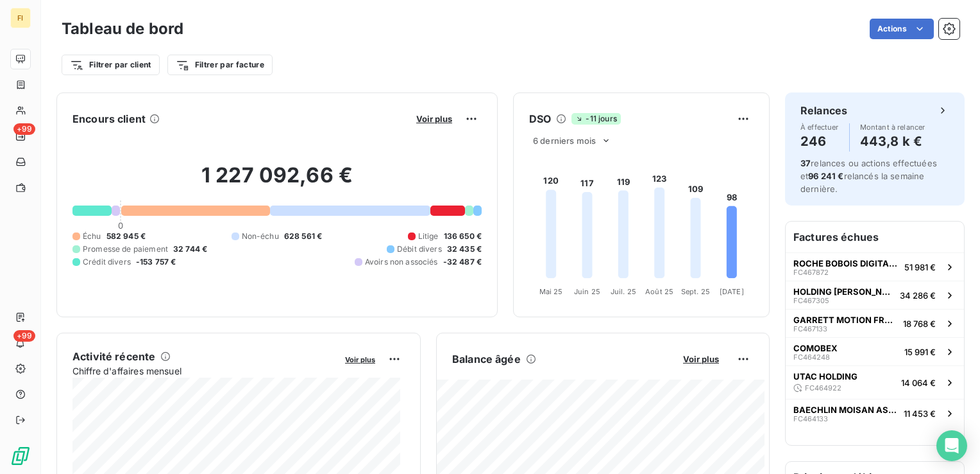  I want to click on img: Logo LeanPay, so click(20, 456).